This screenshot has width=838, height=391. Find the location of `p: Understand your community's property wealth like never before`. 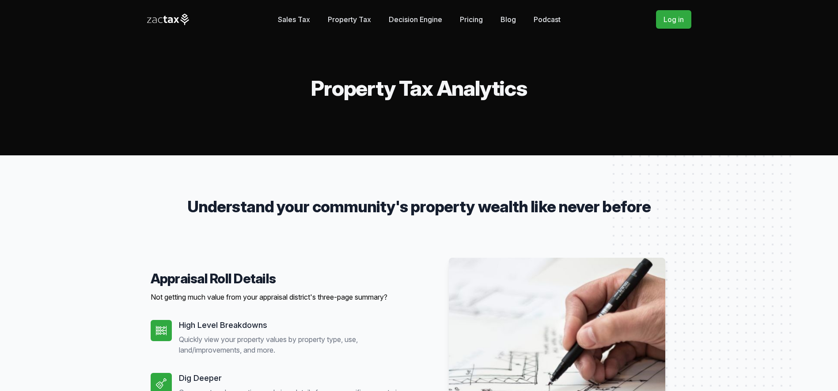

p: Understand your community's property wealth like never before is located at coordinates (419, 207).